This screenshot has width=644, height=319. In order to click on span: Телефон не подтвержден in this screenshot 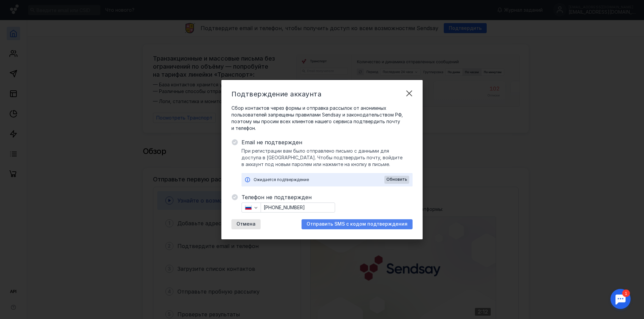, I will do `click(327, 197)`.